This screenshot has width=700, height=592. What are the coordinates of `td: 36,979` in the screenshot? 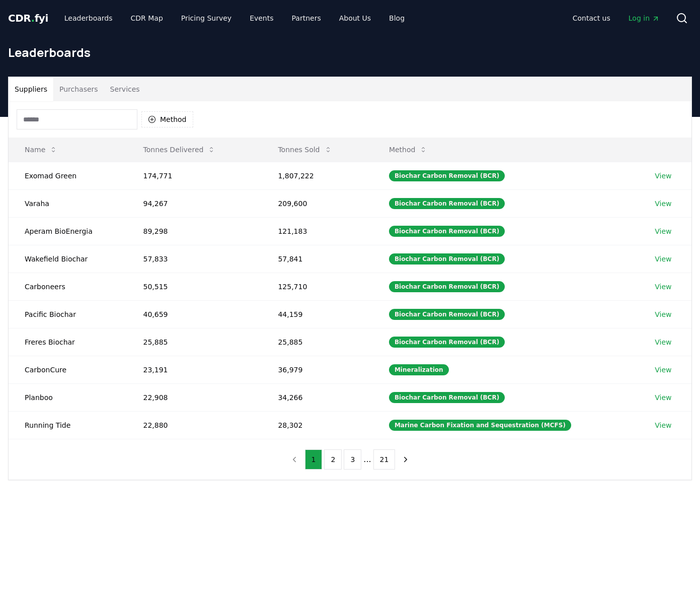 It's located at (317, 369).